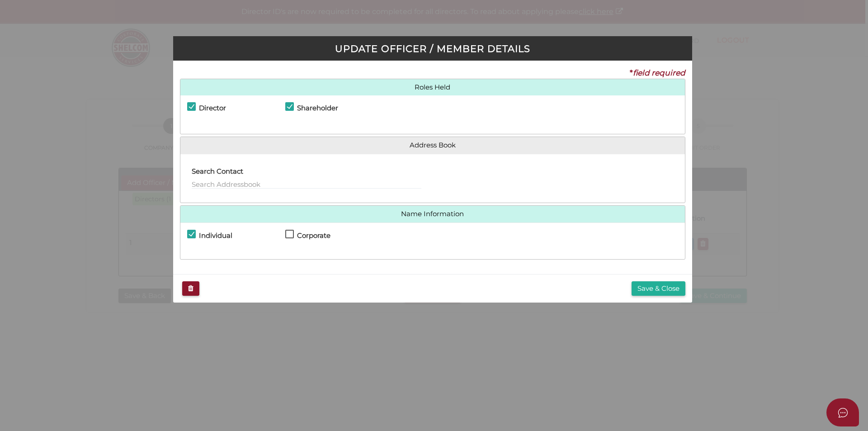 This screenshot has width=868, height=431. I want to click on input: Search Addressbook, so click(307, 184).